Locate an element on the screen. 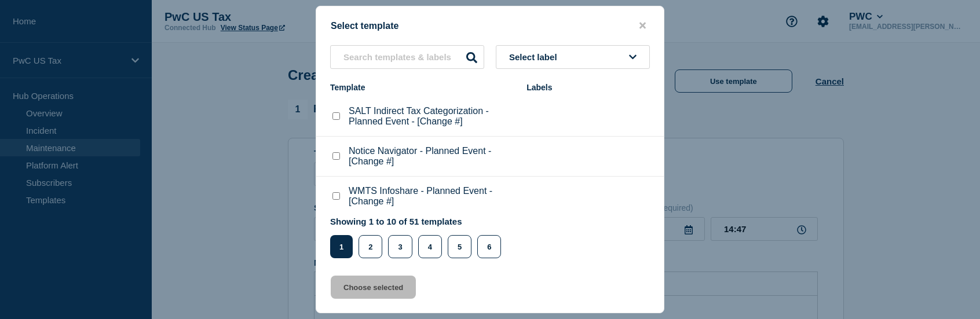  p: SALT Indirect Tax Categorization - Planned Event - [Change #] is located at coordinates (432, 117).